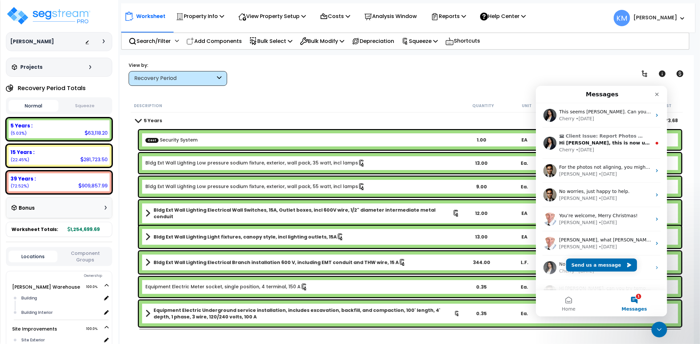  I want to click on button: Send us a message, so click(66, 179).